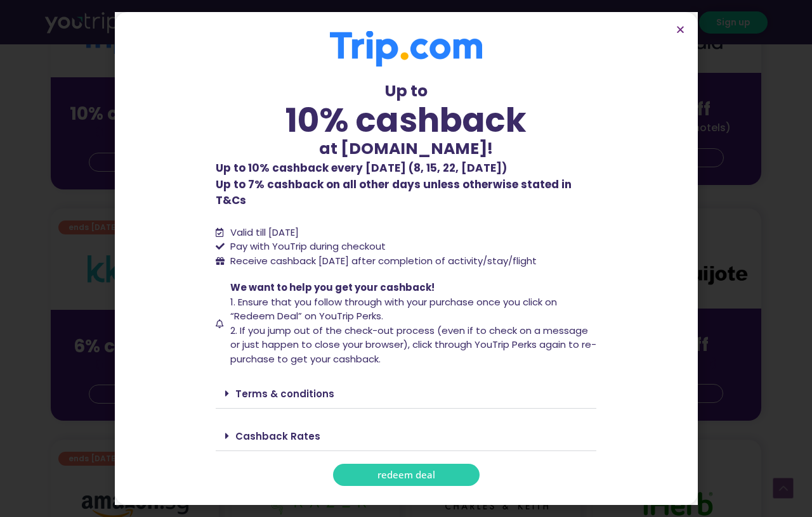 This screenshot has width=812, height=517. Describe the element at coordinates (406, 185) in the screenshot. I see `p: Up to 7% cashback on all other days unless otherwise stated in T&Cs` at that location.